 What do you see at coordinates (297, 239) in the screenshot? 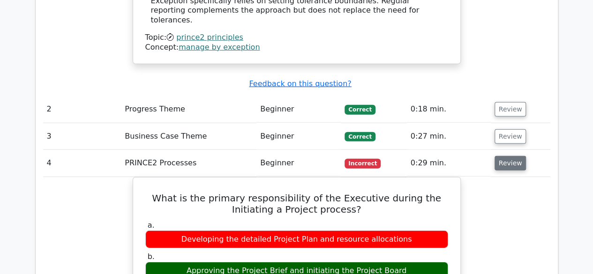
I see `div: Developing the detailed Project Plan and resource allocations` at bounding box center [297, 239].